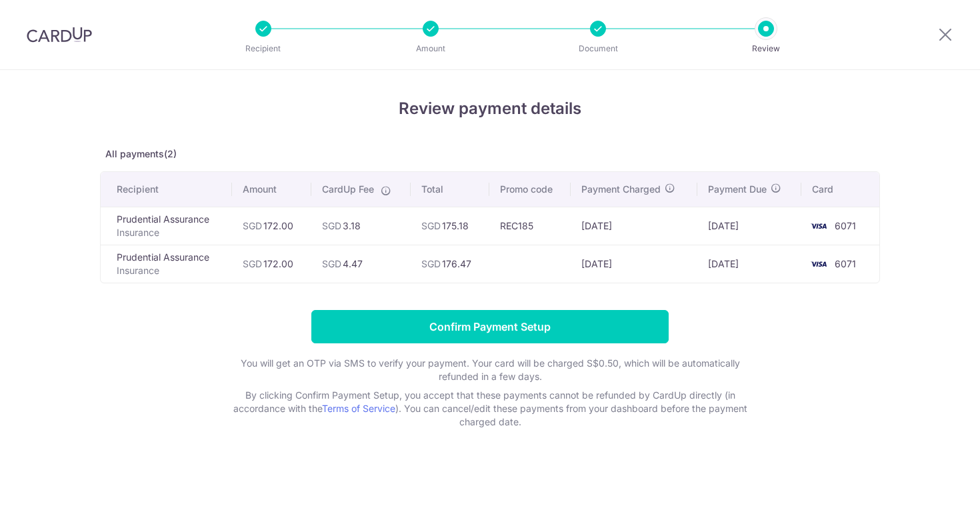 This screenshot has height=532, width=980. I want to click on th: Card, so click(841, 190).